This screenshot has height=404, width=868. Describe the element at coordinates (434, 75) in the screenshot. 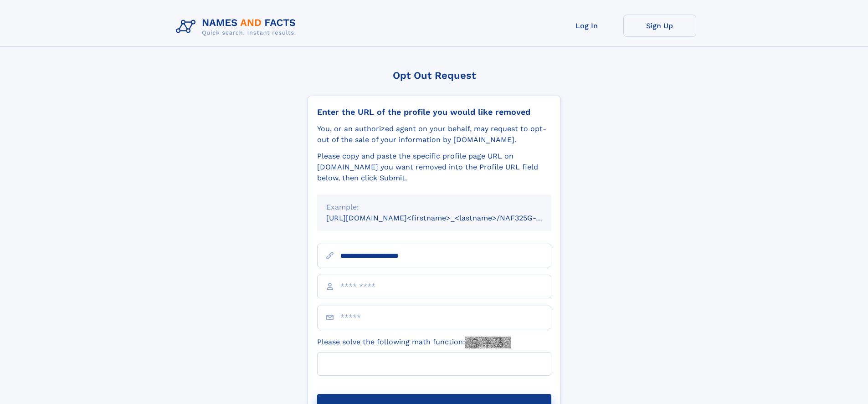

I see `div: Opt Out Request` at that location.